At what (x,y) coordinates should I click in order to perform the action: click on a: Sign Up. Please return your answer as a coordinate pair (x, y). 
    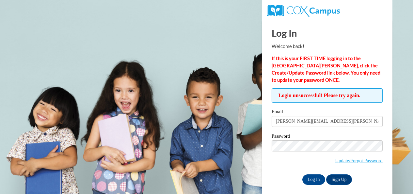
    Looking at the image, I should click on (339, 179).